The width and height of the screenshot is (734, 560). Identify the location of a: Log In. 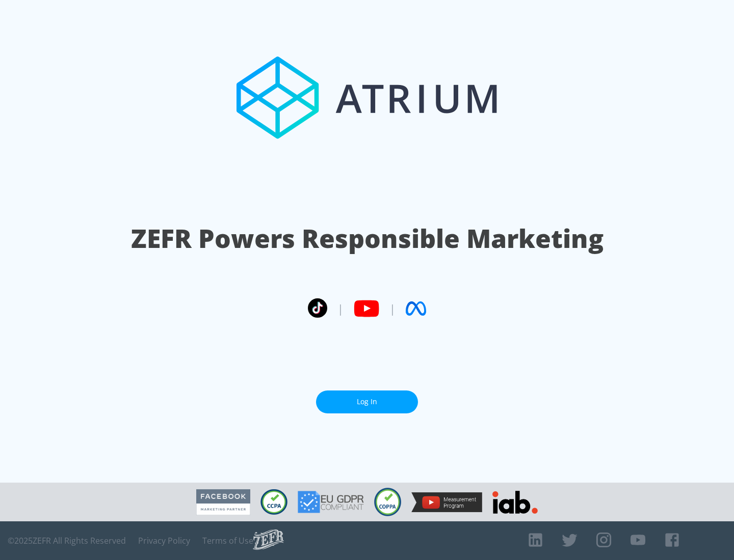
(367, 402).